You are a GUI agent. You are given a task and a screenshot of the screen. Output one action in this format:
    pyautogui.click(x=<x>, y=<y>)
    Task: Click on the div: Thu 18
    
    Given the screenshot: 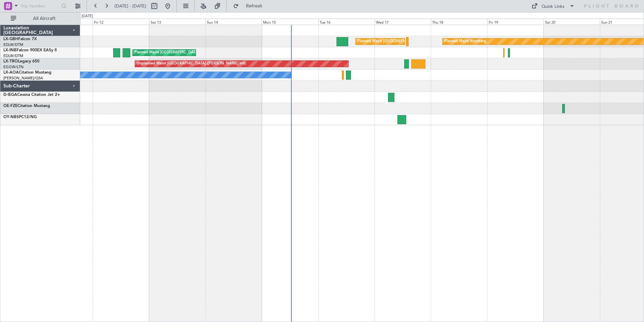 What is the action you would take?
    pyautogui.click(x=459, y=22)
    